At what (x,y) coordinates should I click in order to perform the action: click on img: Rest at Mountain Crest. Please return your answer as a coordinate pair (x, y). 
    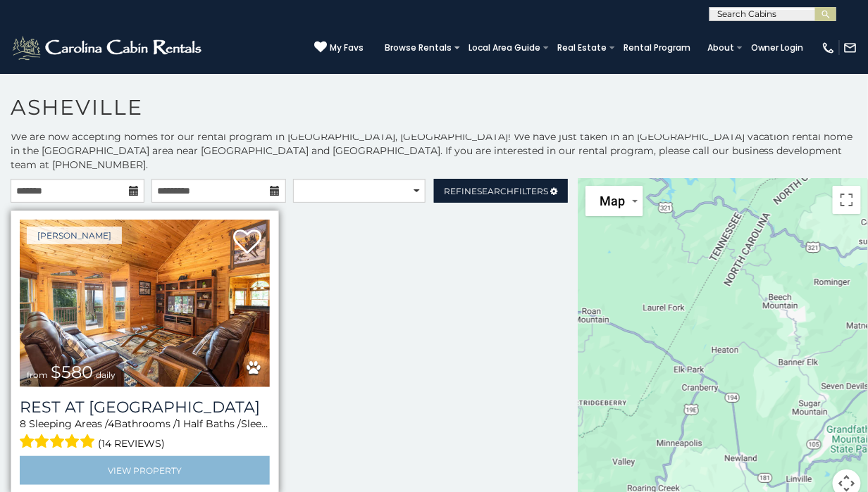
    Looking at the image, I should click on (144, 304).